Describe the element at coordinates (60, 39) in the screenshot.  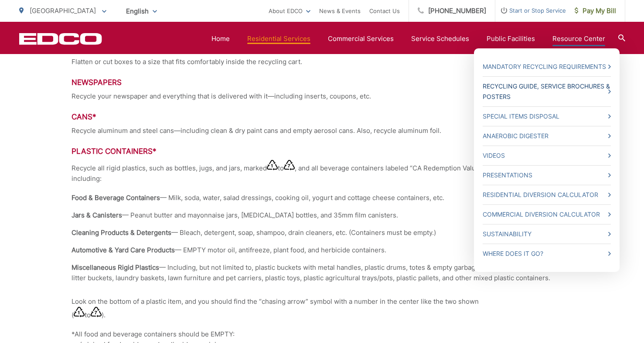
I see `a: EDCD logo. Return to the homepage.` at that location.